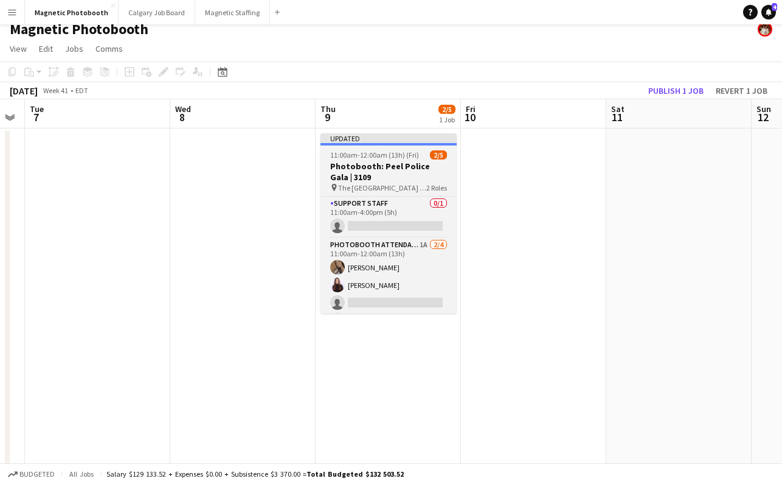 The height and width of the screenshot is (484, 782). I want to click on span: View, so click(18, 49).